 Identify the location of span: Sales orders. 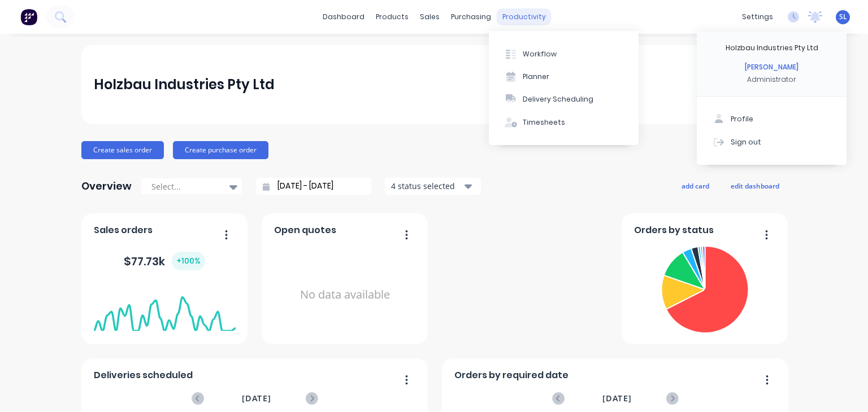
(124, 230).